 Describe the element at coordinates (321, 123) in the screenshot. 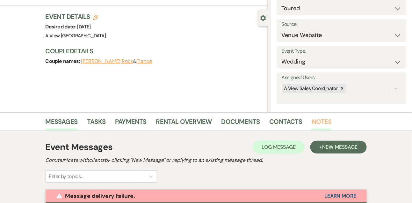

I see `a: Notes` at that location.